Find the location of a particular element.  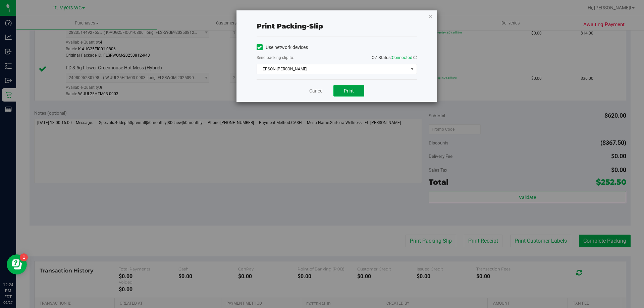

span: Connected is located at coordinates (401, 57).